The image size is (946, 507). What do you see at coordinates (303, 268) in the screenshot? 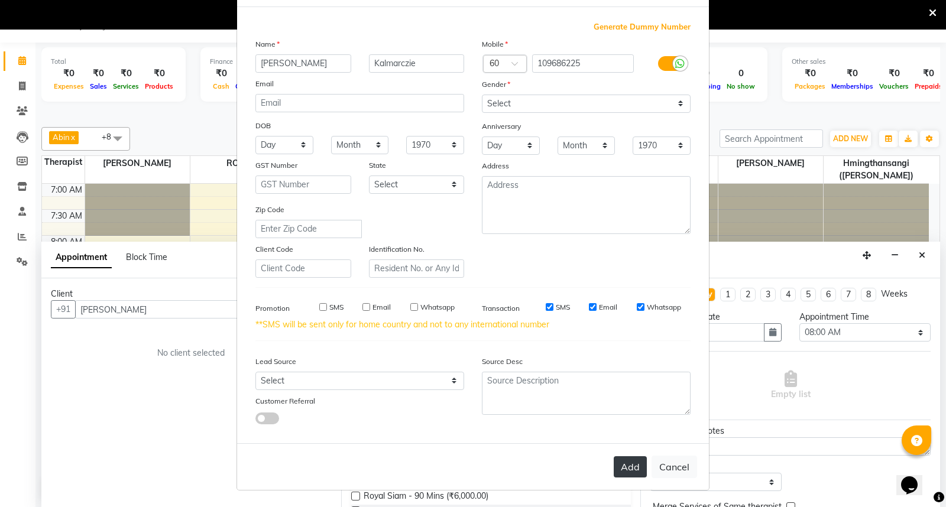
I see `input: Client Code` at bounding box center [303, 268].